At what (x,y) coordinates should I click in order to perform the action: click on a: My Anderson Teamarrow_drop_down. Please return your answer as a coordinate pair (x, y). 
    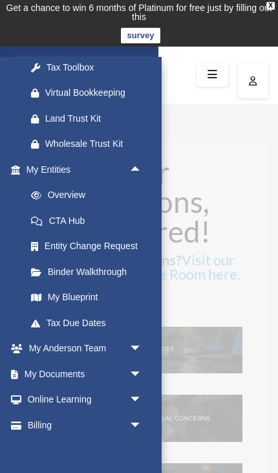
    Looking at the image, I should click on (85, 349).